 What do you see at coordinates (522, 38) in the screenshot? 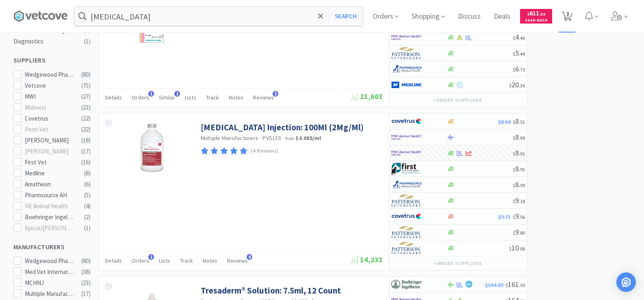
I see `span: . 46` at bounding box center [522, 38].